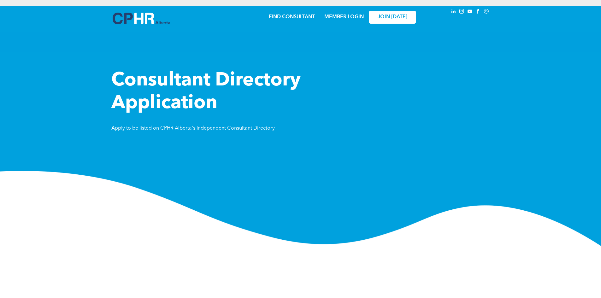  Describe the element at coordinates (193, 128) in the screenshot. I see `span: Apply to be listed on CPHR Alberta's Independent Consultant Directory` at that location.